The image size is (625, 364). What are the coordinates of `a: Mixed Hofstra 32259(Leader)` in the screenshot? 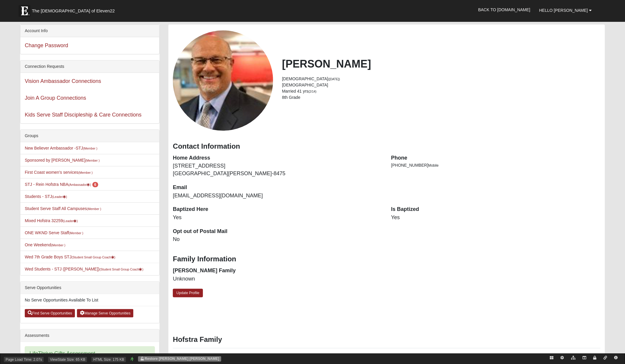 It's located at (51, 221).